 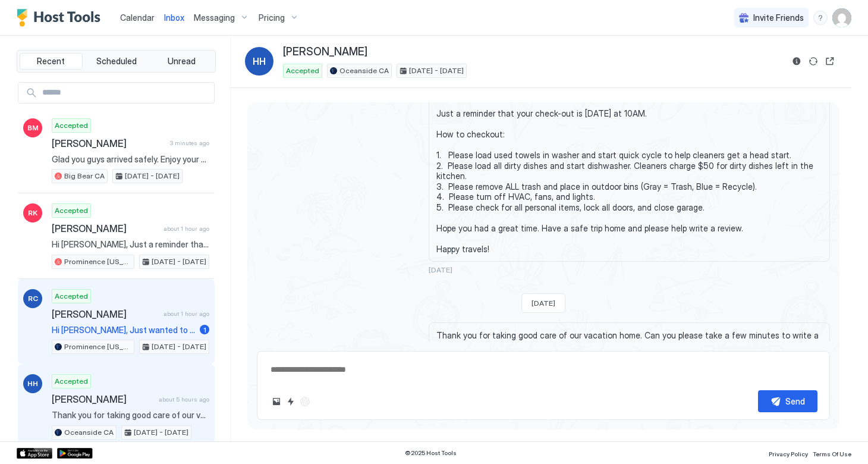 What do you see at coordinates (182, 61) in the screenshot?
I see `button: Unread` at bounding box center [182, 61].